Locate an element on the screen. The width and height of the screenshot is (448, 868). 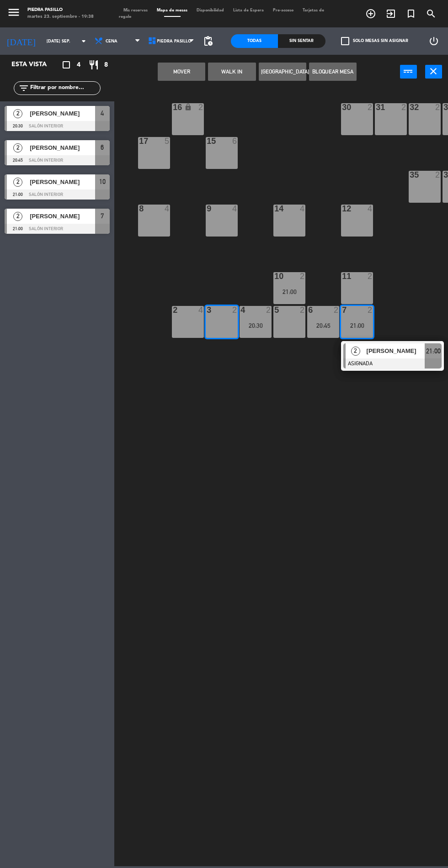
div: 35 is located at coordinates (409, 175).